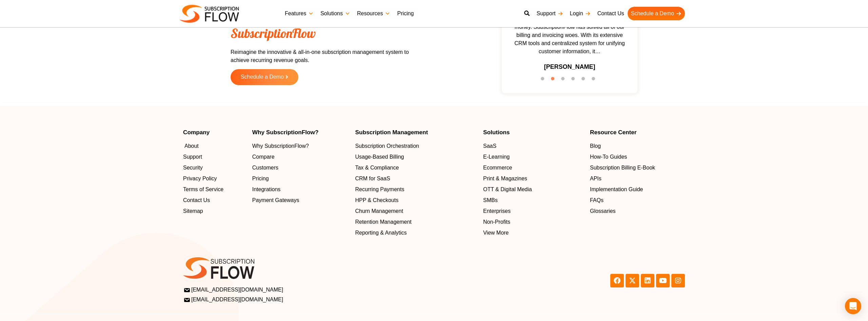 Image resolution: width=868 pixels, height=321 pixels. I want to click on span: Churn Management, so click(379, 211).